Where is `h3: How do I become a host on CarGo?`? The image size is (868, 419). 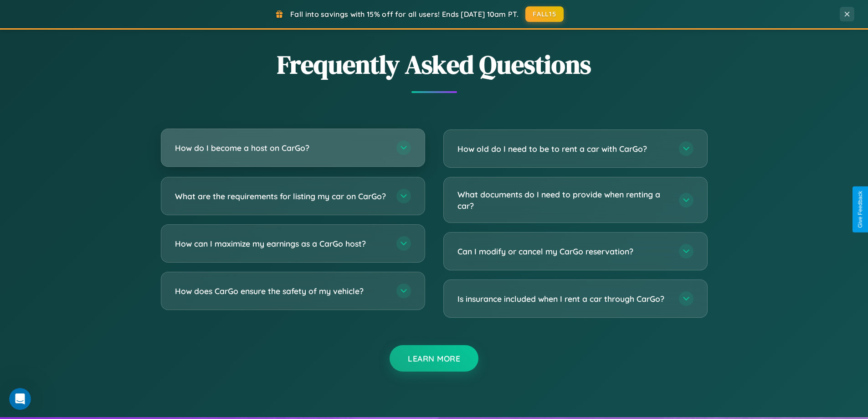 h3: How do I become a host on CarGo? is located at coordinates (281, 147).